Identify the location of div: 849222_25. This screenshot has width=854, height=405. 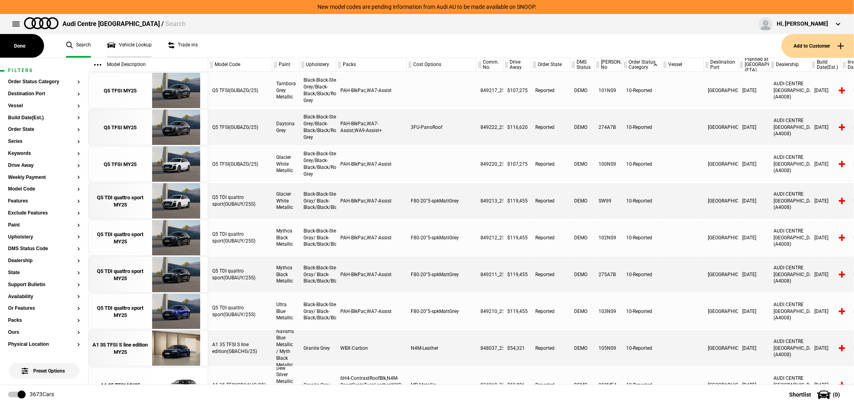
(490, 127).